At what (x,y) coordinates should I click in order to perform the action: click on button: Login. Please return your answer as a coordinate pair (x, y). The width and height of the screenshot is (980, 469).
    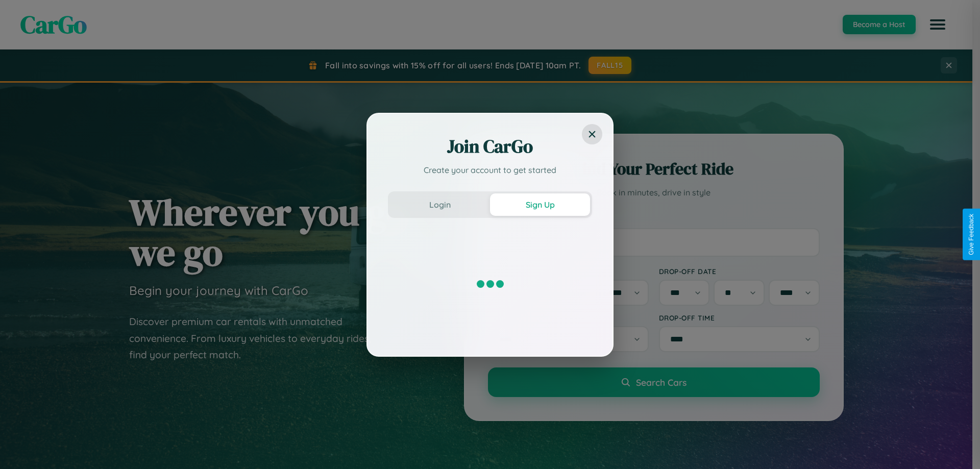
    Looking at the image, I should click on (440, 205).